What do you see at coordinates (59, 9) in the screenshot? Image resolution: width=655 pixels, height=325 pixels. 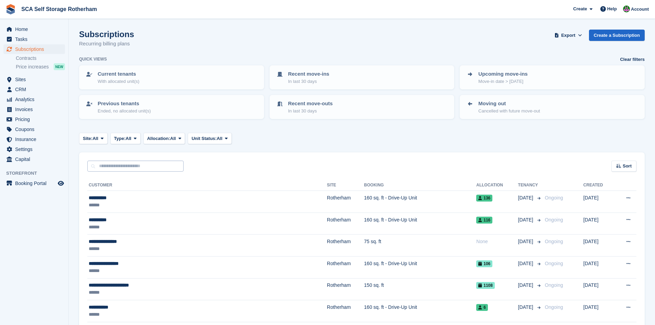 I see `a: SCA Self Storage Rotherham` at bounding box center [59, 9].